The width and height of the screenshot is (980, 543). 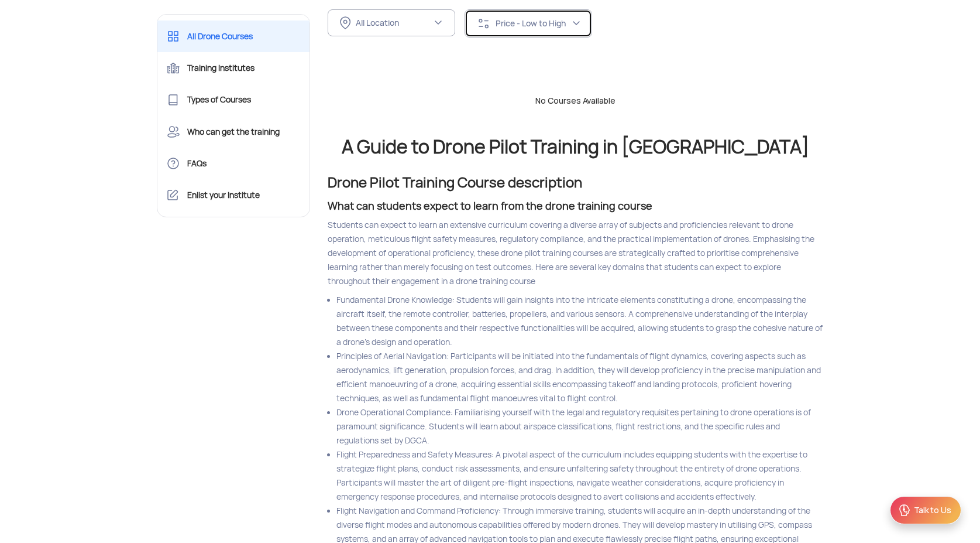 I want to click on div: No Courses Available, so click(x=576, y=101).